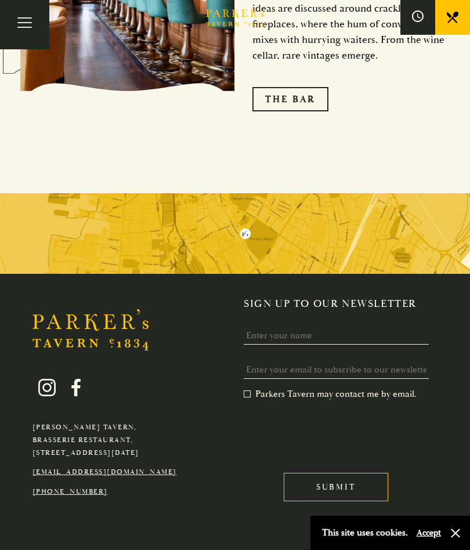 Image resolution: width=470 pixels, height=550 pixels. Describe the element at coordinates (429, 533) in the screenshot. I see `button: Accept` at that location.